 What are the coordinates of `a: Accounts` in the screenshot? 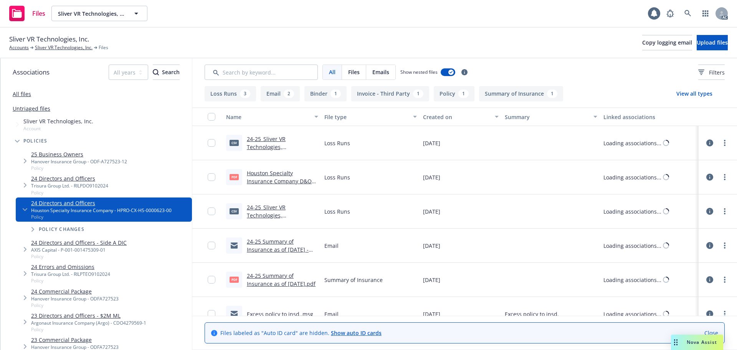 It's located at (19, 48).